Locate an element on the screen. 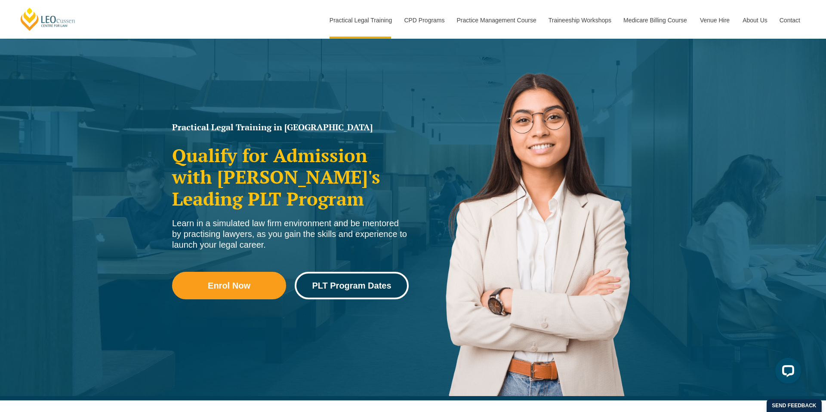 This screenshot has width=826, height=412. a: Medicare Billing Course is located at coordinates (655, 20).